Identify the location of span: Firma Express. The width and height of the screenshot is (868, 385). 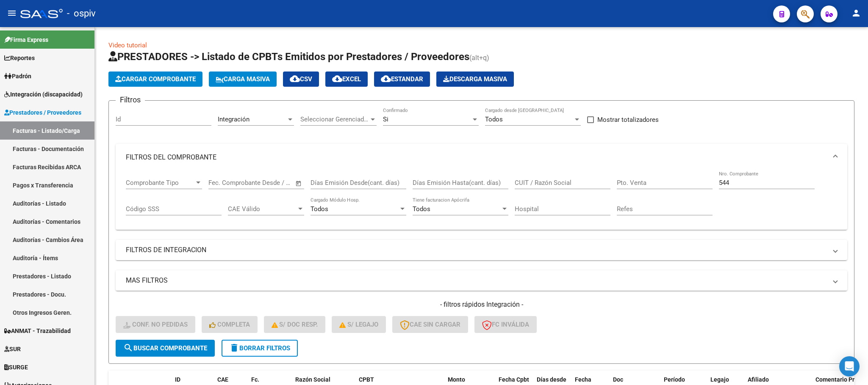
(27, 40).